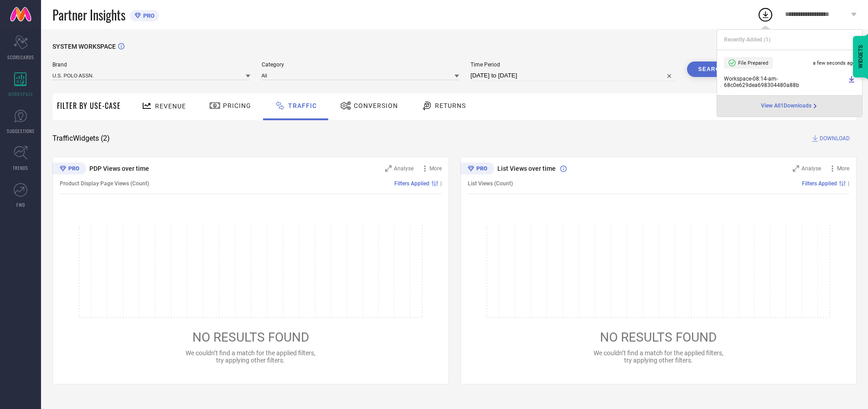  Describe the element at coordinates (89, 106) in the screenshot. I see `span: Filter By Use-Case` at that location.